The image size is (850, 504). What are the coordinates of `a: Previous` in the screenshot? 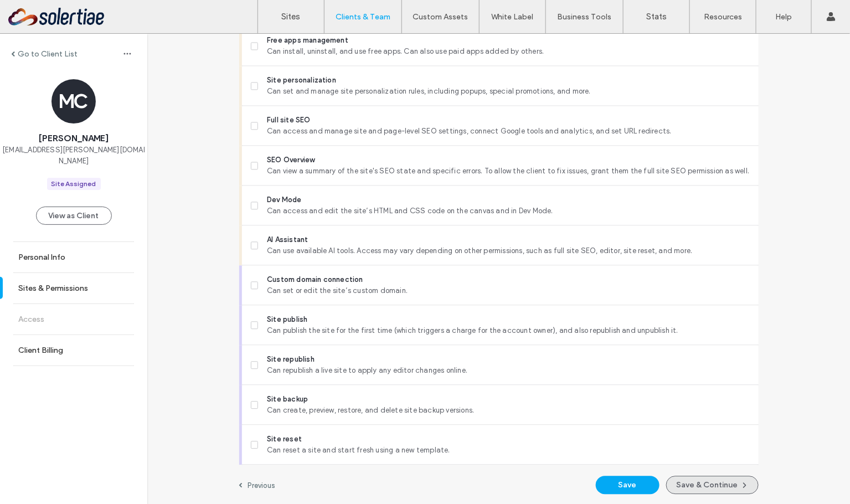 It's located at (258, 485).